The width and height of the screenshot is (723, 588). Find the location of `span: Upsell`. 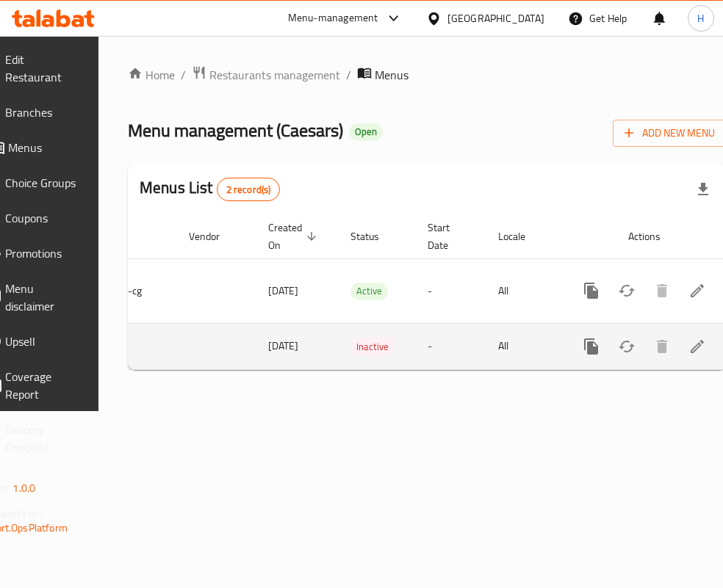

span: Upsell is located at coordinates (40, 342).